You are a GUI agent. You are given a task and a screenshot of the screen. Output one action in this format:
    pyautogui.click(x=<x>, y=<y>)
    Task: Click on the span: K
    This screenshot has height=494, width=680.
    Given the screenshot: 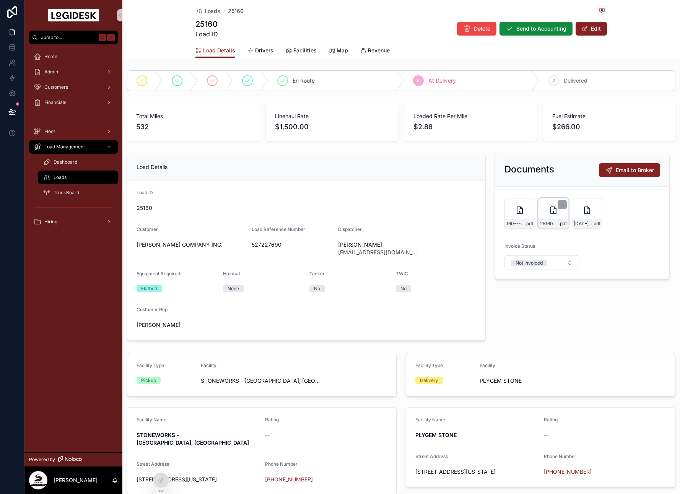 What is the action you would take?
    pyautogui.click(x=111, y=37)
    